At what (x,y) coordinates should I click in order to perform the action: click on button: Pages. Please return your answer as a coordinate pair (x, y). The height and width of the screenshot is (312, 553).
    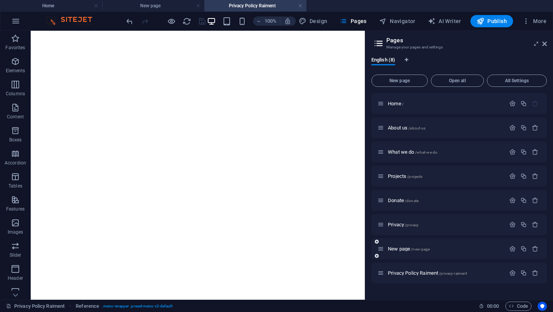
    Looking at the image, I should click on (353, 21).